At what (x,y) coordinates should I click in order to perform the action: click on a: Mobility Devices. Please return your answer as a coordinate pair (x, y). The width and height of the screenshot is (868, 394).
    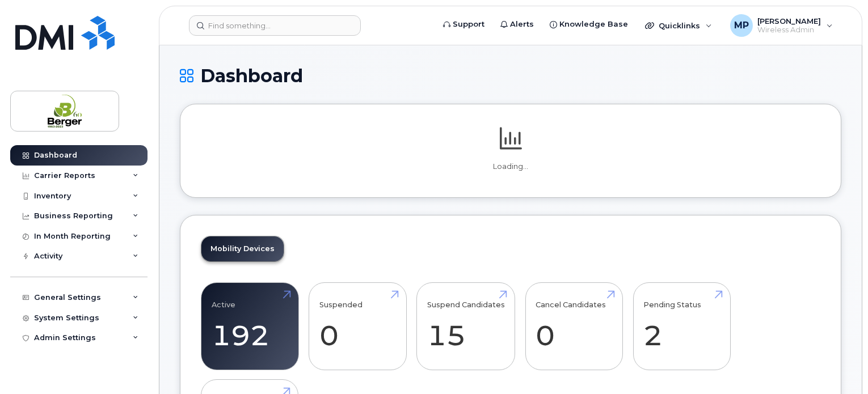
    Looking at the image, I should click on (242, 249).